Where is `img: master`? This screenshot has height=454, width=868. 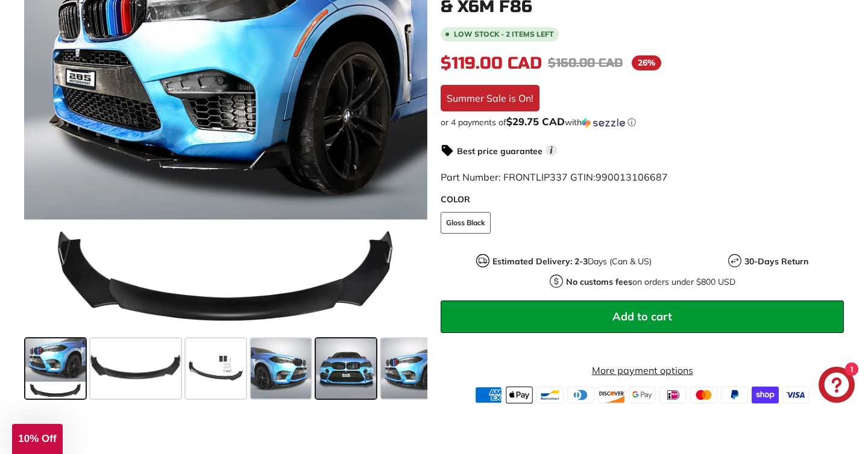
img: master is located at coordinates (703, 395).